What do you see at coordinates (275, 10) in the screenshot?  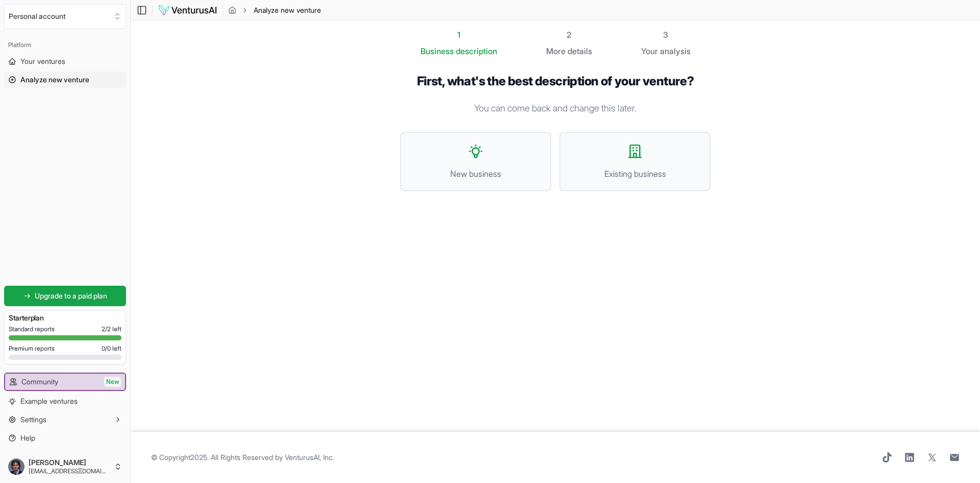 I see `nav: breadcrumb` at bounding box center [275, 10].